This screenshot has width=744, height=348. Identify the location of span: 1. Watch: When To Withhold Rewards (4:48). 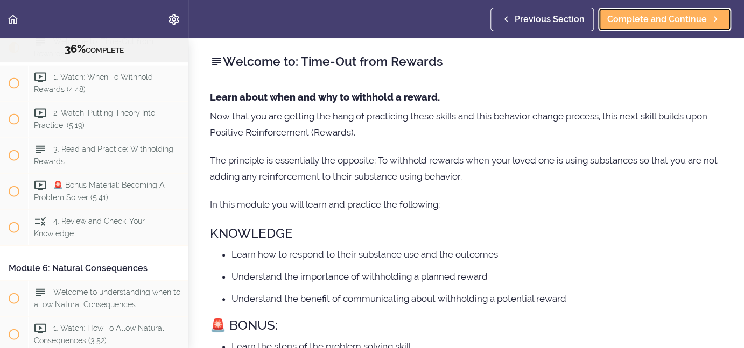
(93, 83).